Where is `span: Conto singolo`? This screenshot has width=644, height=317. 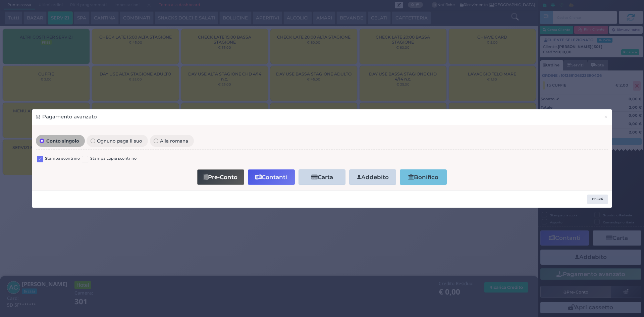
span: Conto singolo is located at coordinates (62, 141).